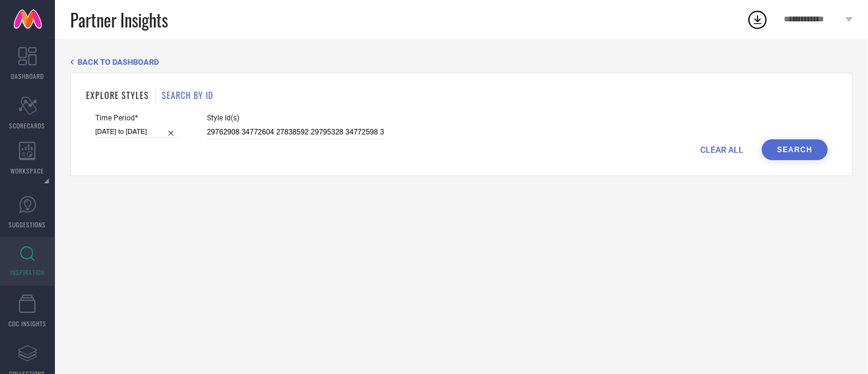 This screenshot has width=868, height=374. Describe the element at coordinates (295, 118) in the screenshot. I see `span: Style Id(s)` at that location.